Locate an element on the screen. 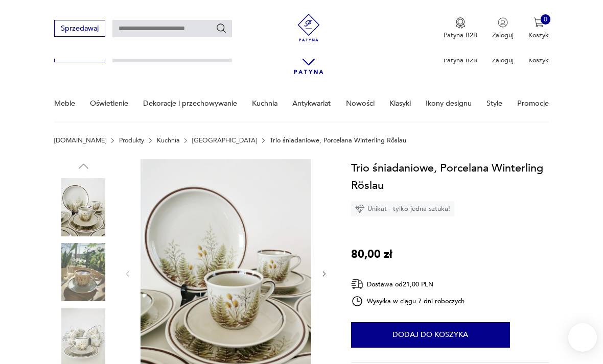 The width and height of the screenshot is (603, 364). div: 0 is located at coordinates (546, 20).